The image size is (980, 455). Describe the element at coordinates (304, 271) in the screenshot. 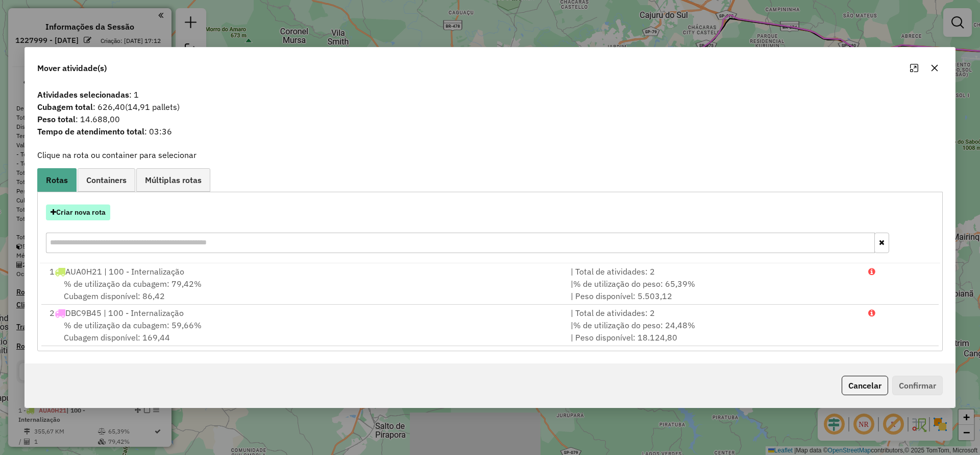

I see `div: 1 AUA0H21 | 100 - Internalização` at that location.